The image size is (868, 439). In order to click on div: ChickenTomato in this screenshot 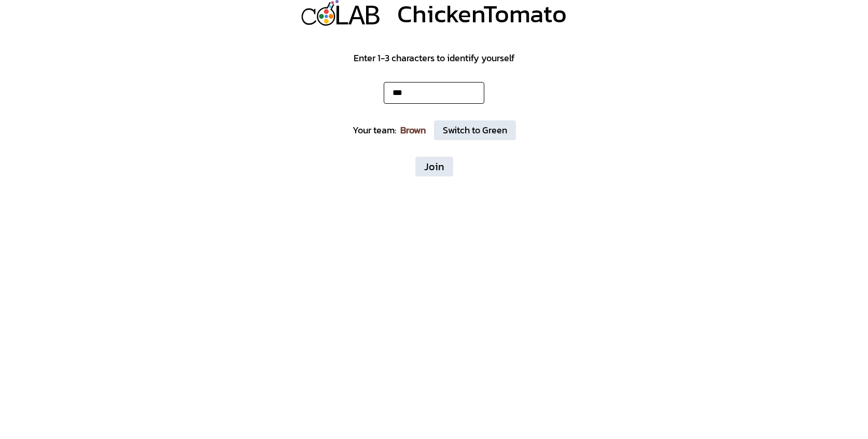, I will do `click(481, 14)`.